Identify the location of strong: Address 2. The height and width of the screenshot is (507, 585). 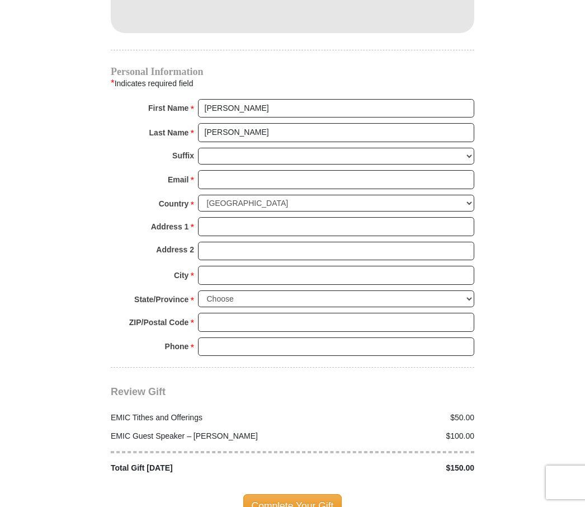
(175, 250).